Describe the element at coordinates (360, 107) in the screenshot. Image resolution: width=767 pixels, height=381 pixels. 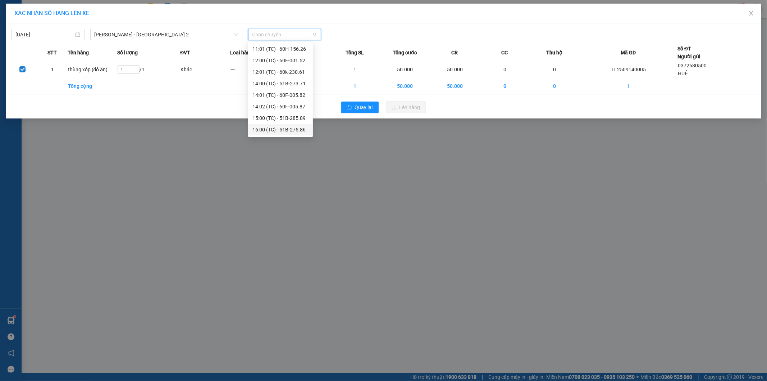
I see `button: rollbackQuay lại` at that location.